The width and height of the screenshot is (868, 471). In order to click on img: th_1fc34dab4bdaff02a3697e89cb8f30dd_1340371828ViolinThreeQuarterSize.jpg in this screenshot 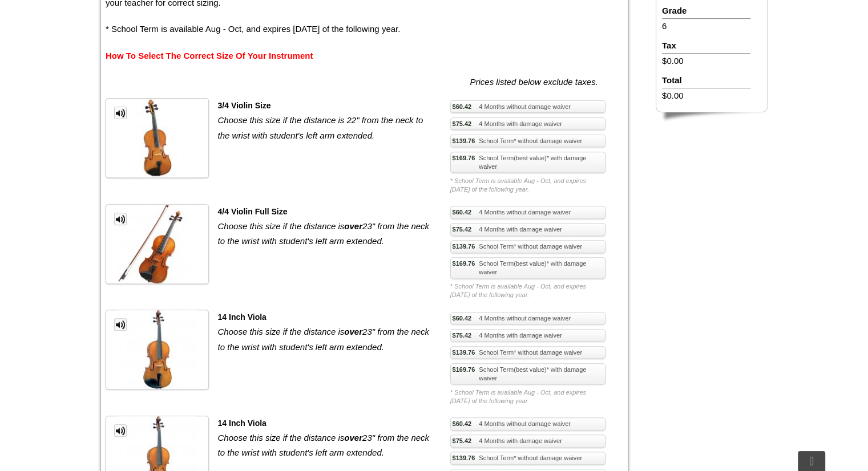, I will do `click(157, 138)`.